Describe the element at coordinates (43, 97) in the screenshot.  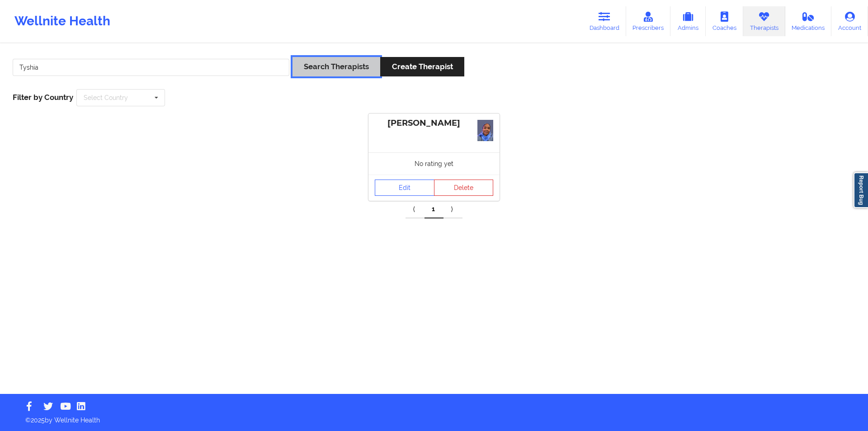
I see `span: Filter by Country` at that location.